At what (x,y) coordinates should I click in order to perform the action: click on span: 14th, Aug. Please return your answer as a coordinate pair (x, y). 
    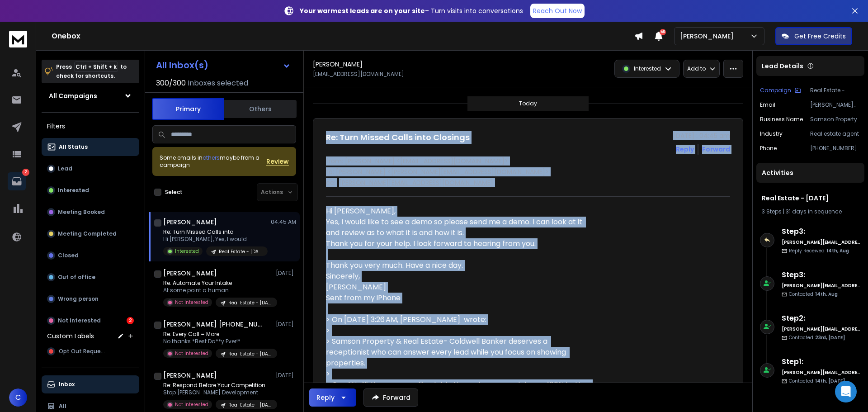
    Looking at the image, I should click on (838, 250).